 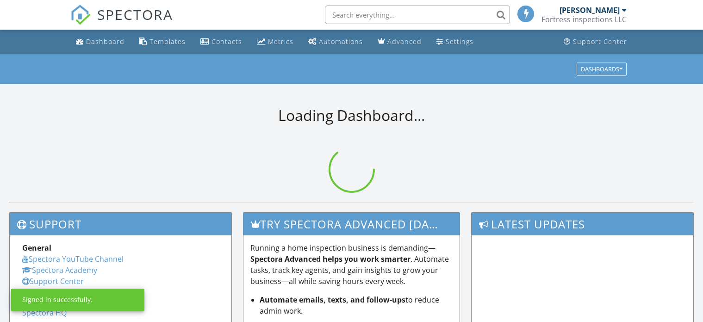 I want to click on a: Contacts, so click(x=221, y=42).